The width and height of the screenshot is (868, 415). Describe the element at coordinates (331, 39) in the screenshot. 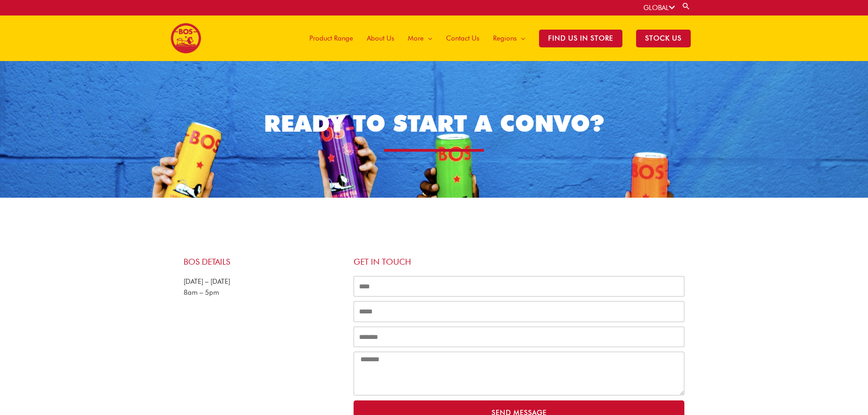

I see `span: Product Range` at that location.